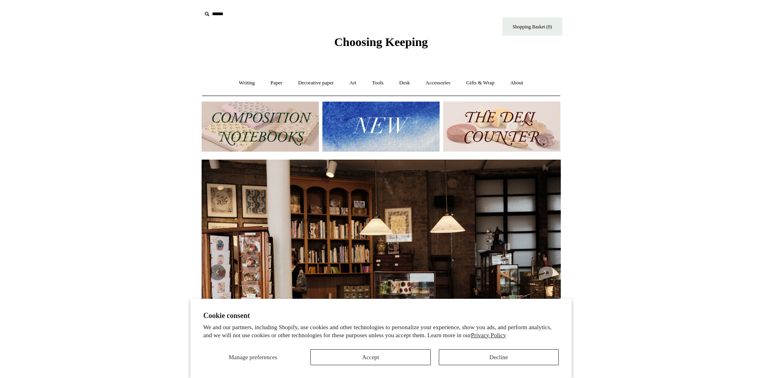 This screenshot has width=762, height=378. What do you see at coordinates (516, 83) in the screenshot?
I see `a: About` at bounding box center [516, 83].